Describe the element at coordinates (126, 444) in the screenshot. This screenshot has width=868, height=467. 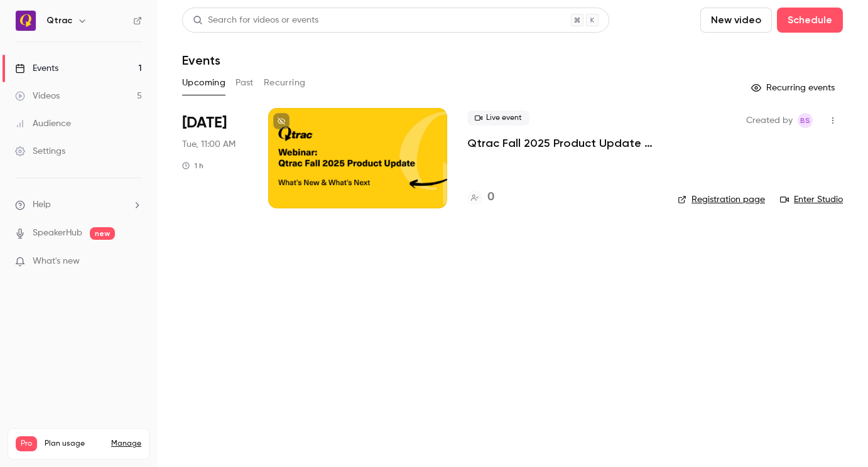
I see `a: Manage` at that location.